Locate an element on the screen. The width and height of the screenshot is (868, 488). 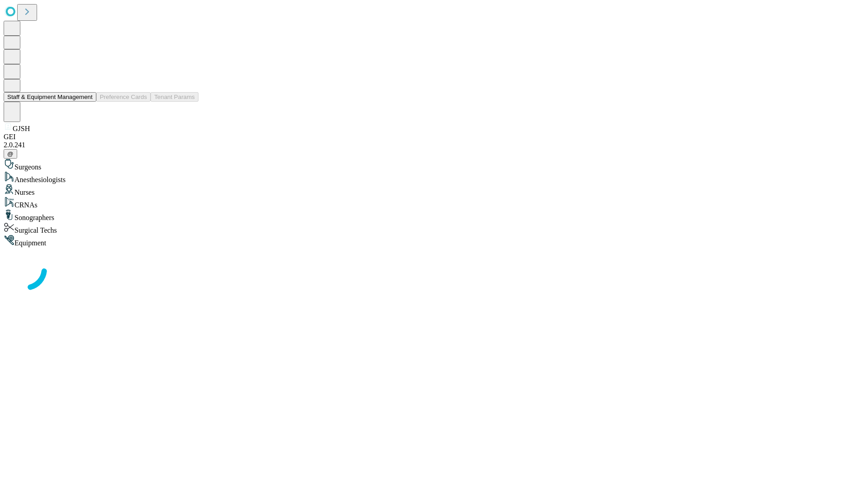
div: Anesthesiologists is located at coordinates (434, 178).